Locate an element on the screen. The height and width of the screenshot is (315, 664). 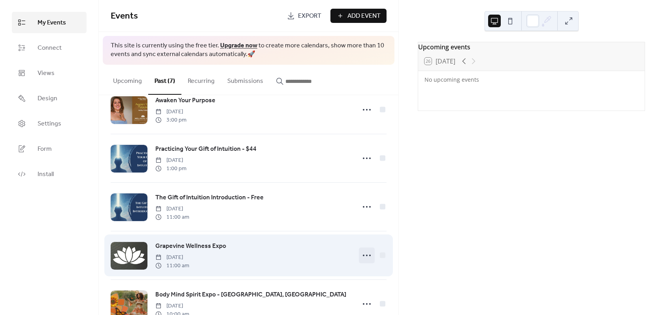
a: Form is located at coordinates (49, 149).